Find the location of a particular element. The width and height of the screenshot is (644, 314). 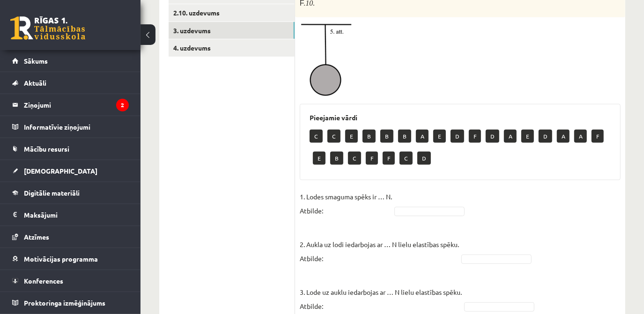

span: Mācību resursi is located at coordinates (47, 149).